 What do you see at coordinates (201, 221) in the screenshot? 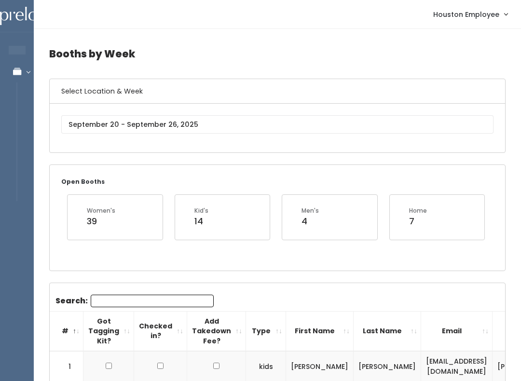
I see `div: 14` at bounding box center [201, 221].